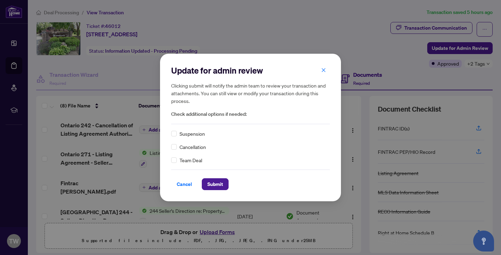 The width and height of the screenshot is (501, 255). What do you see at coordinates (193, 147) in the screenshot?
I see `span: Cancellation` at bounding box center [193, 147].